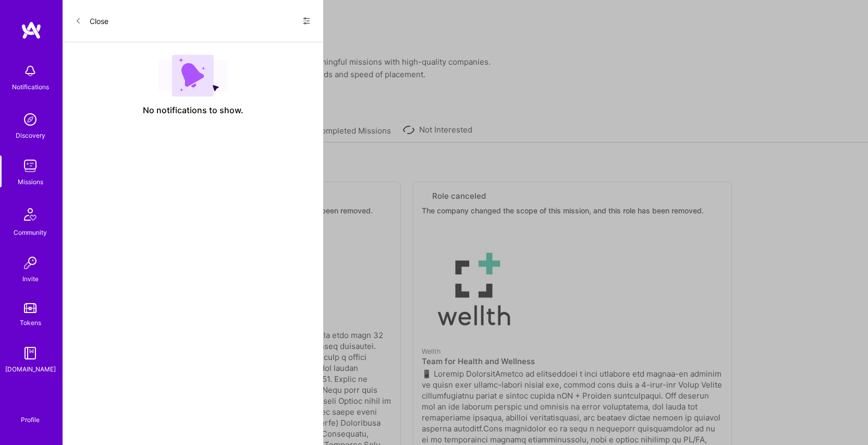  I want to click on button: Close, so click(92, 21).